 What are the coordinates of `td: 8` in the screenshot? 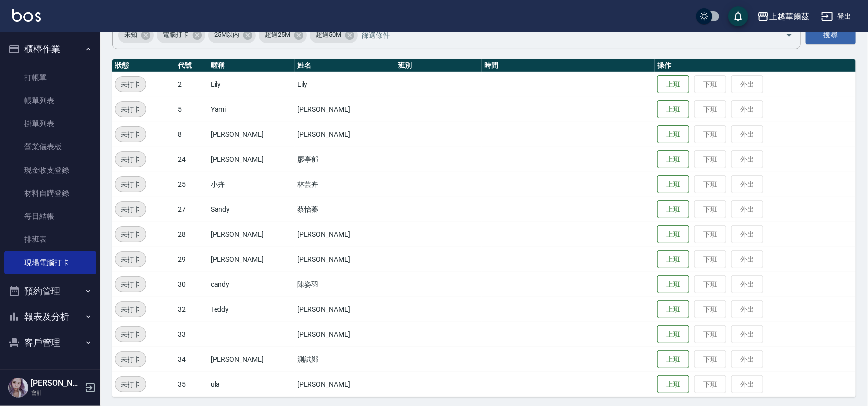 It's located at (192, 134).